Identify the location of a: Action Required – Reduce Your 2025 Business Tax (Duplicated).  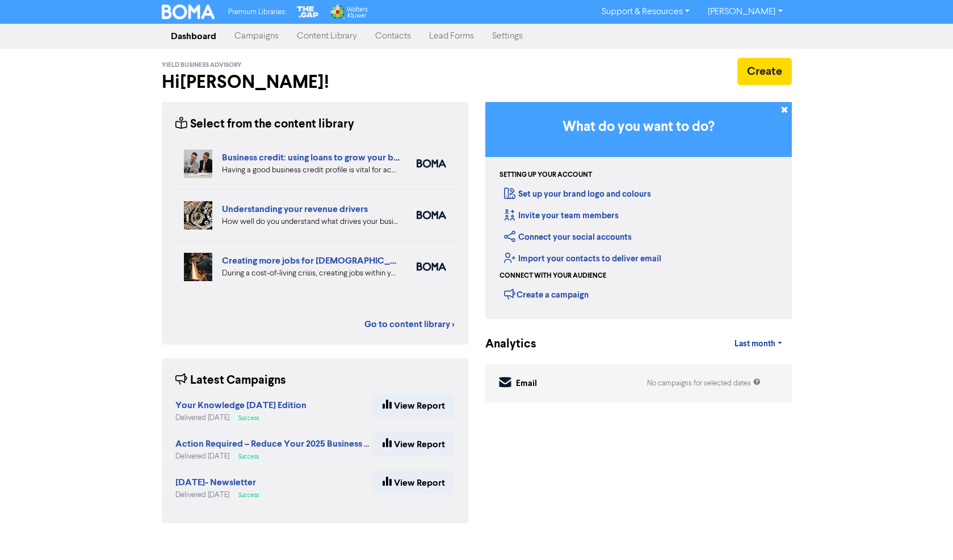
(304, 445).